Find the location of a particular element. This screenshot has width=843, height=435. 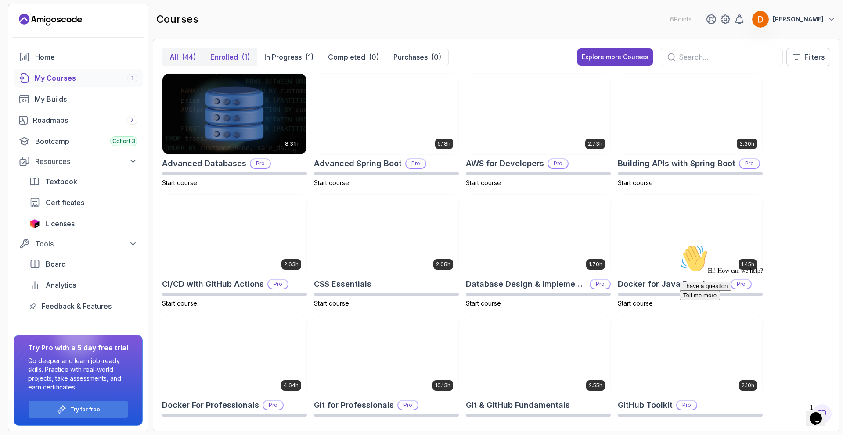

p: In Progress is located at coordinates (283, 57).